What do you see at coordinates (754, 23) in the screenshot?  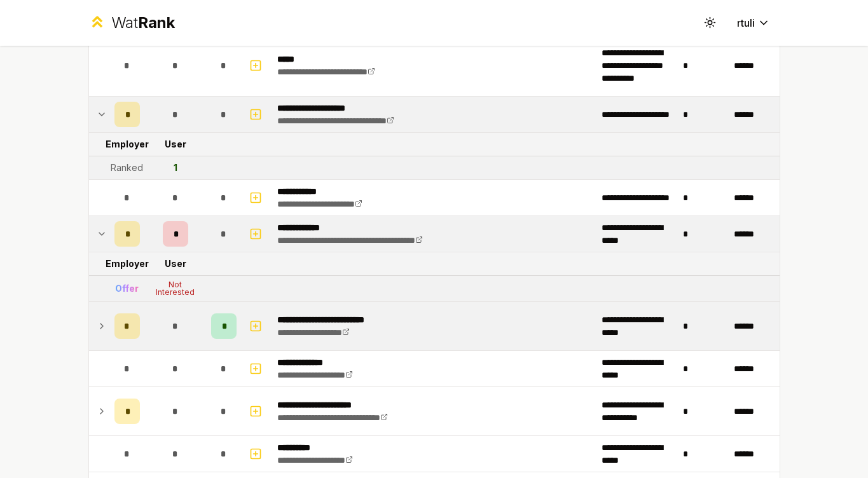 I see `button: rtuli` at bounding box center [754, 23].